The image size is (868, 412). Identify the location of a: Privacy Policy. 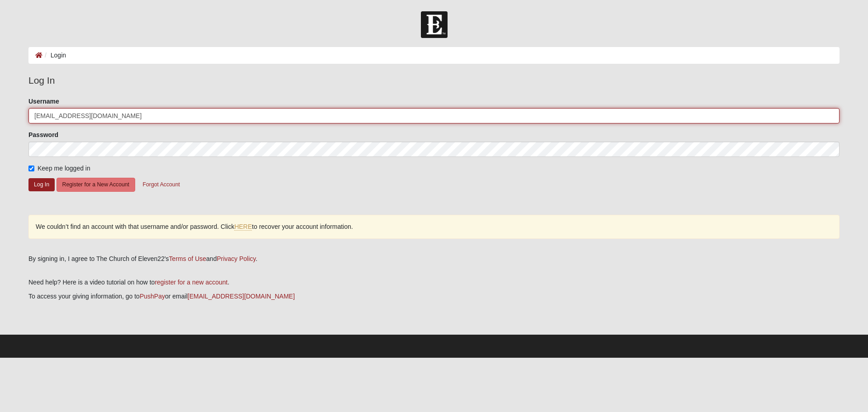
(236, 259).